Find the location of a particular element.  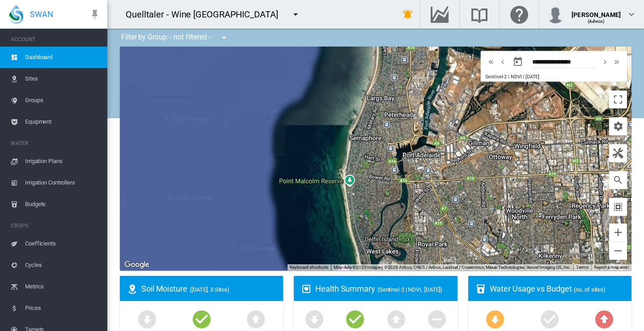

span: Map data ©2025 Imagery ©2025 Airbus, CNES / Airbus, Landsat / Copernicus, Maxar Technologies, Vex... is located at coordinates (452, 267).